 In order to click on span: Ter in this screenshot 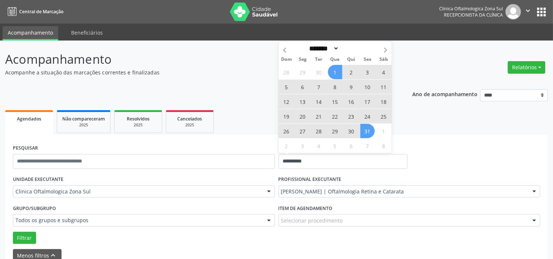, I will do `click(319, 59)`.